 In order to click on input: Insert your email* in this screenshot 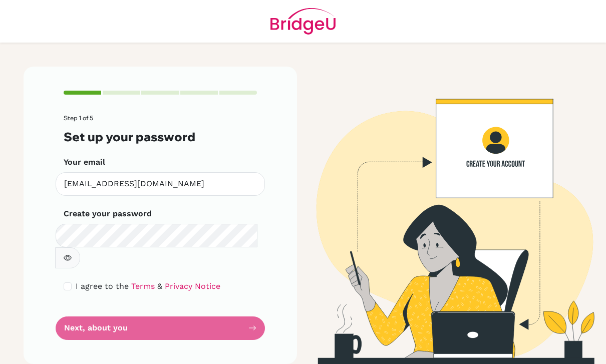, I will do `click(160, 183)`.